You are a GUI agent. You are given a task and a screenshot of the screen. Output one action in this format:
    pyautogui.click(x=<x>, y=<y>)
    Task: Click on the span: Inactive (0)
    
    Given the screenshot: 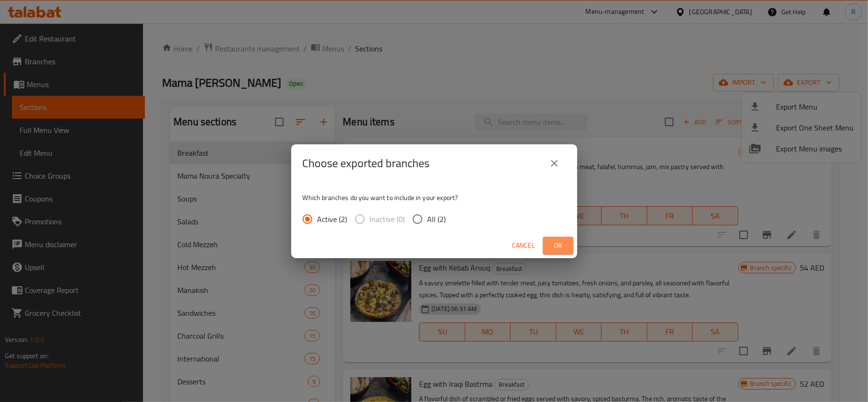 What is the action you would take?
    pyautogui.click(x=387, y=219)
    